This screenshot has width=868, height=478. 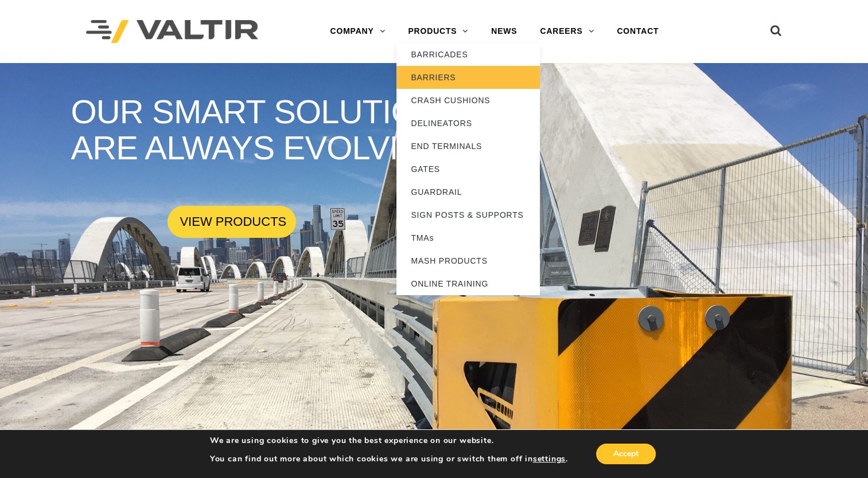 I want to click on a: COMPANY, so click(x=357, y=32).